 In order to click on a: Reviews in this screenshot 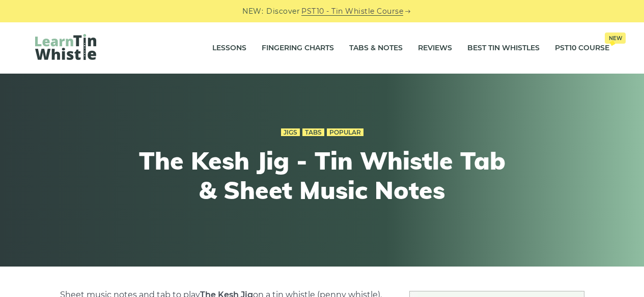, I will do `click(435, 48)`.